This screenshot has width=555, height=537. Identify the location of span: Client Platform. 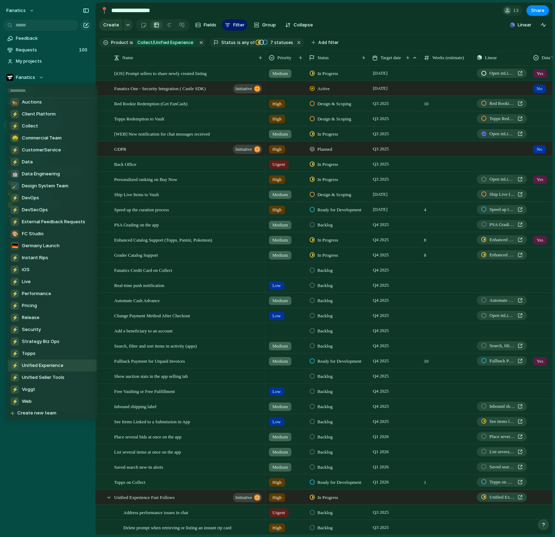
(39, 114).